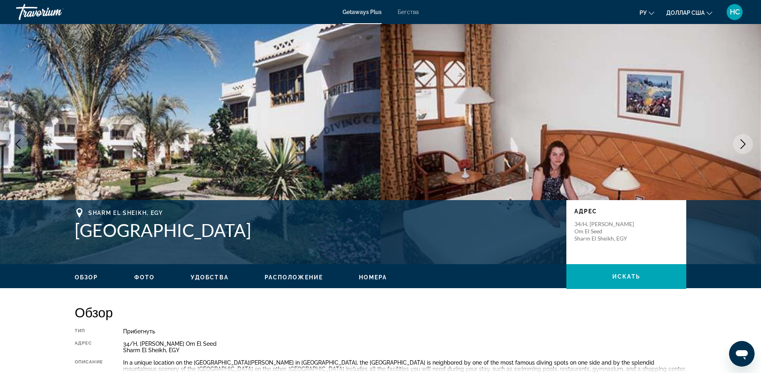 This screenshot has height=373, width=761. Describe the element at coordinates (294, 277) in the screenshot. I see `span: Расположение` at that location.